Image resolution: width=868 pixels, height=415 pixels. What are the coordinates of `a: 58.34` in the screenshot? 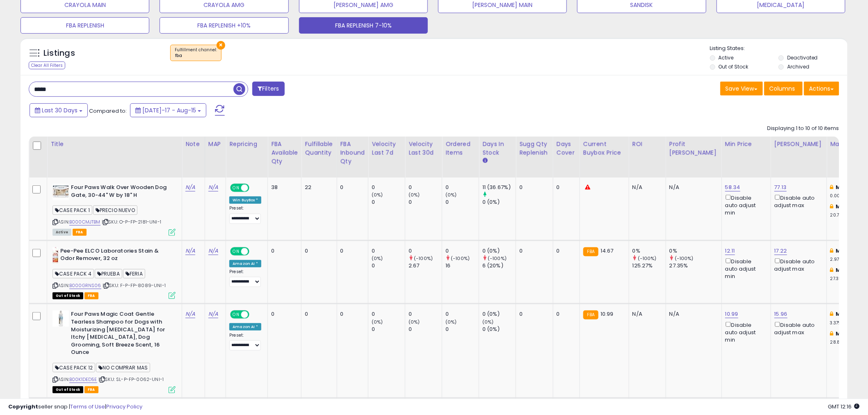 It's located at (732, 187).